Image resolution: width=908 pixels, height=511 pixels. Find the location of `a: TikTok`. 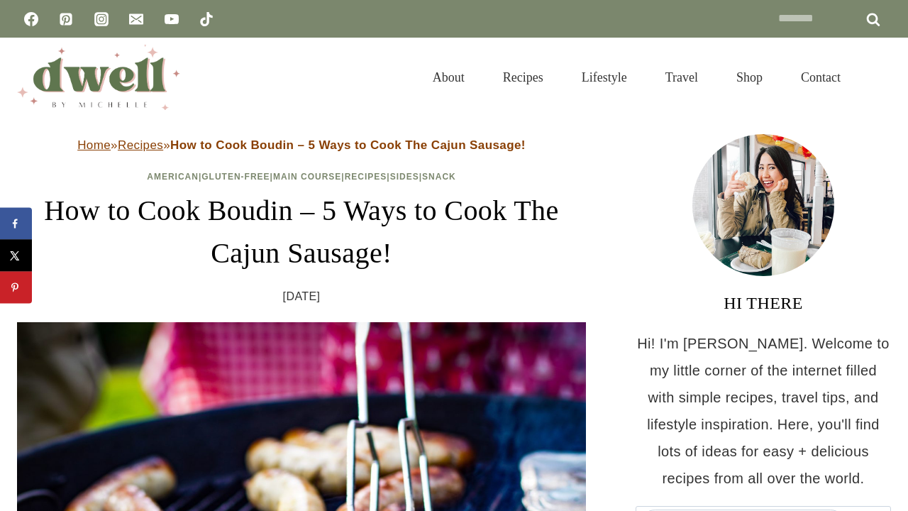

a: TikTok is located at coordinates (206, 19).